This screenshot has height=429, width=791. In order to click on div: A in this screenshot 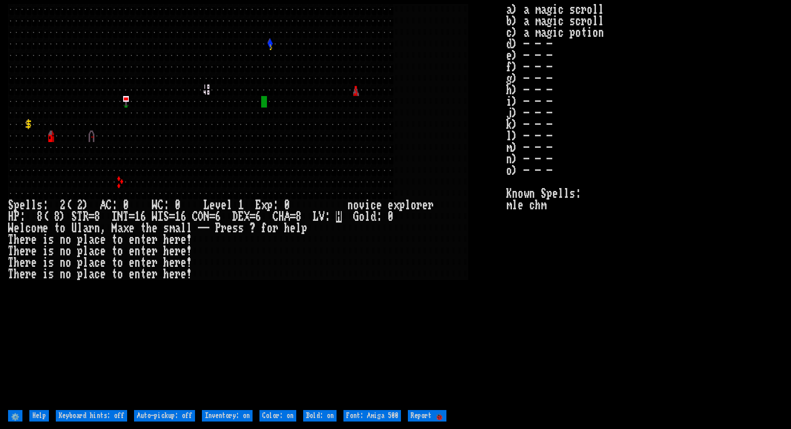, I will do `click(287, 217)`.